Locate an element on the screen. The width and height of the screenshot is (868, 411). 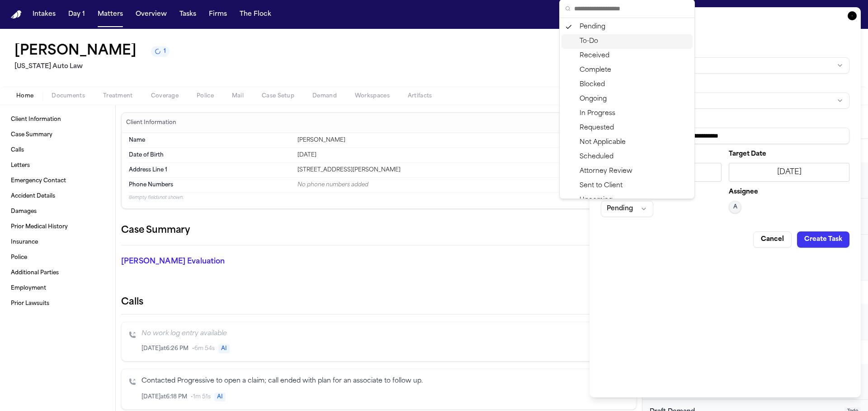
div: Not Applicable is located at coordinates (627, 143).